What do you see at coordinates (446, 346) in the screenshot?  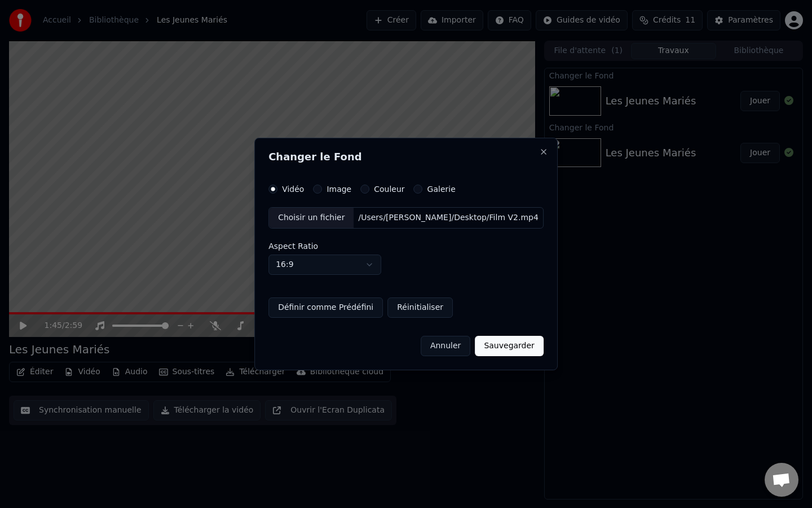 I see `button: Annuler` at bounding box center [446, 346].